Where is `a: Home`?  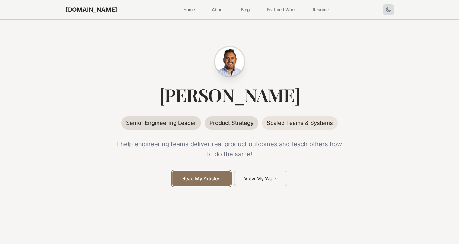
a: Home is located at coordinates (189, 10).